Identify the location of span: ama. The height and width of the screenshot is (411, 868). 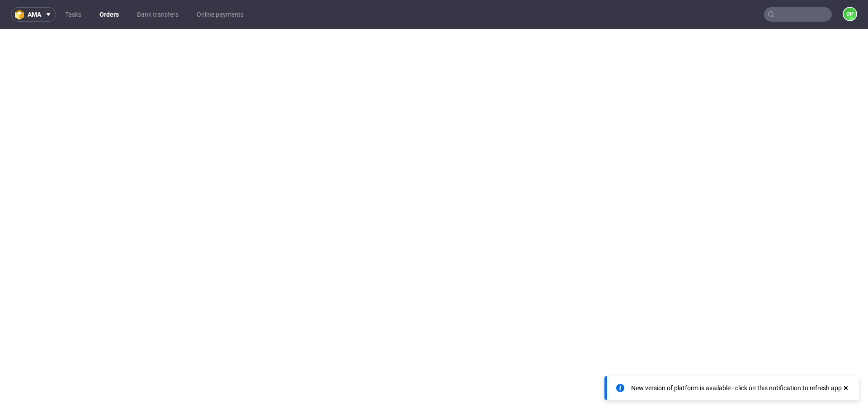
(34, 15).